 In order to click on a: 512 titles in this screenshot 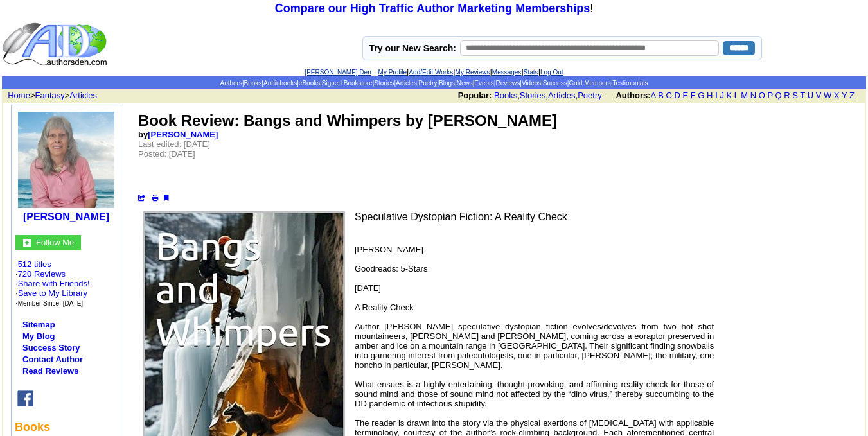, I will do `click(35, 264)`.